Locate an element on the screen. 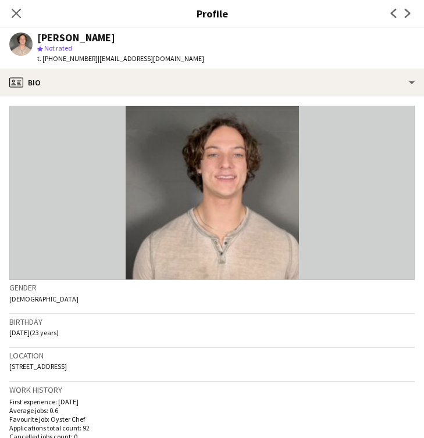  p: Applications total count: 92 is located at coordinates (212, 428).